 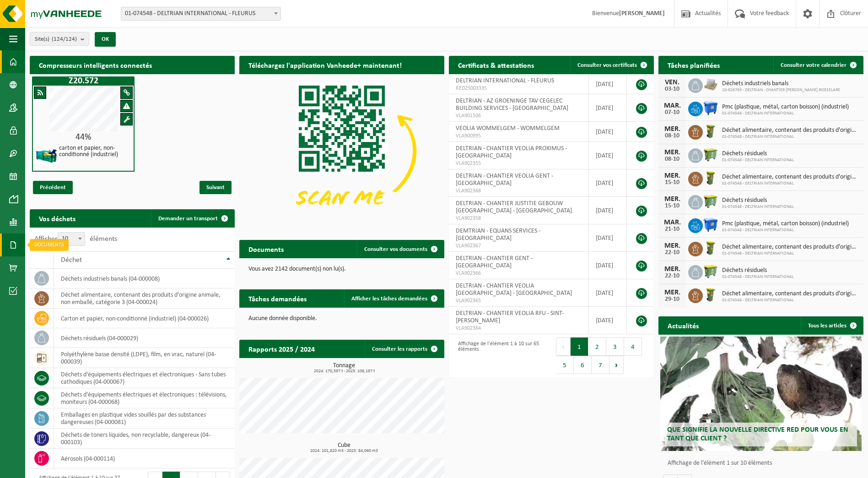 What do you see at coordinates (144, 298) in the screenshot?
I see `td: déchet alimentaire, contenant des produits d'origine animale, non emballé, catégorie 3 (04-000024)` at bounding box center [144, 298].